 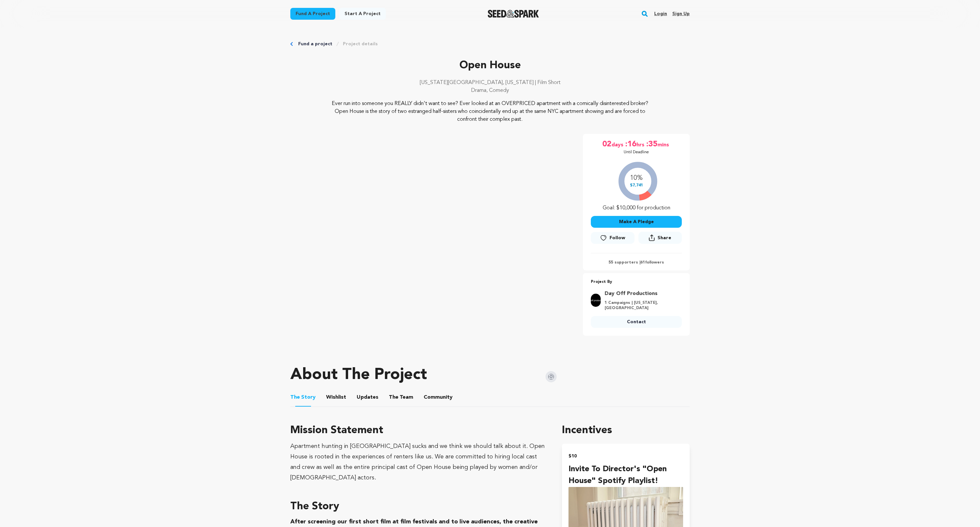 What do you see at coordinates (641, 294) in the screenshot?
I see `a: Goto Day Off Productions profile` at bounding box center [641, 294].